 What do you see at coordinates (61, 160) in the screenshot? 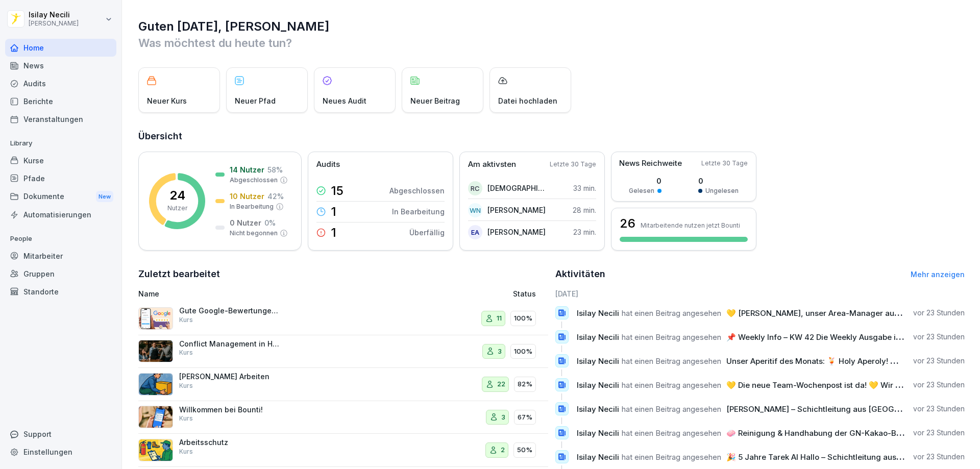
I see `div: Kurse` at bounding box center [61, 160].